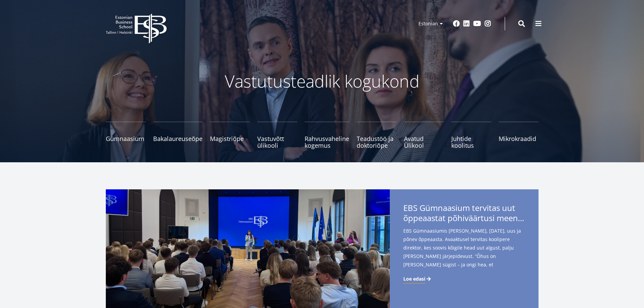 This screenshot has width=644, height=308. I want to click on span: Teadustöö ja doktoriõpe, so click(377, 142).